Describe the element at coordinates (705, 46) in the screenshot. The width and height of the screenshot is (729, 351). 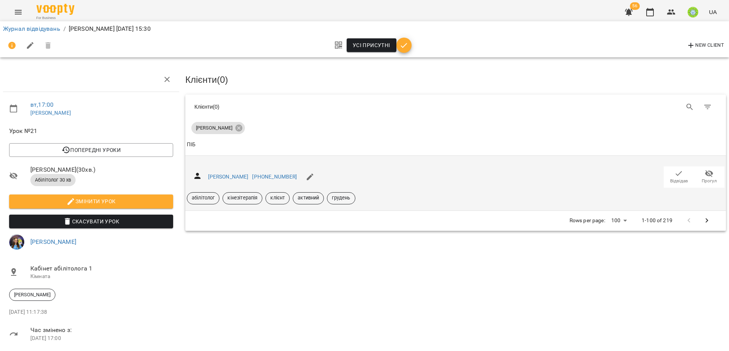
I see `button: New Client` at that location.